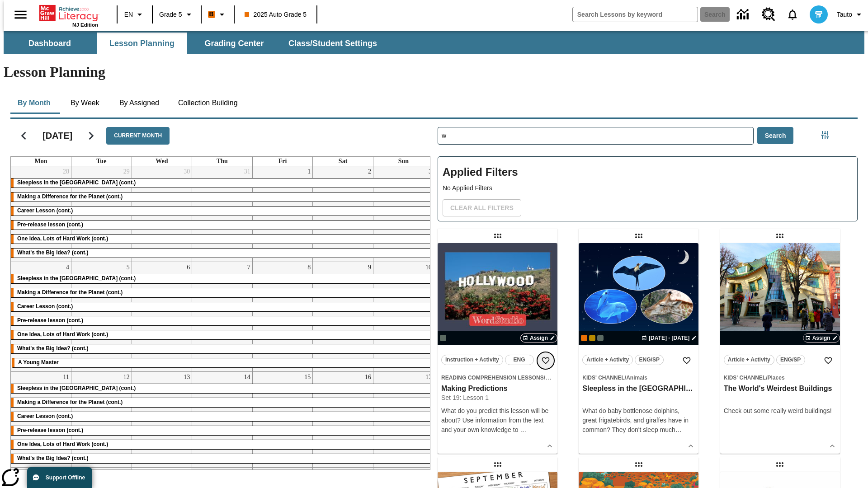  Describe the element at coordinates (592, 338) in the screenshot. I see `div: New 2025 class` at that location.